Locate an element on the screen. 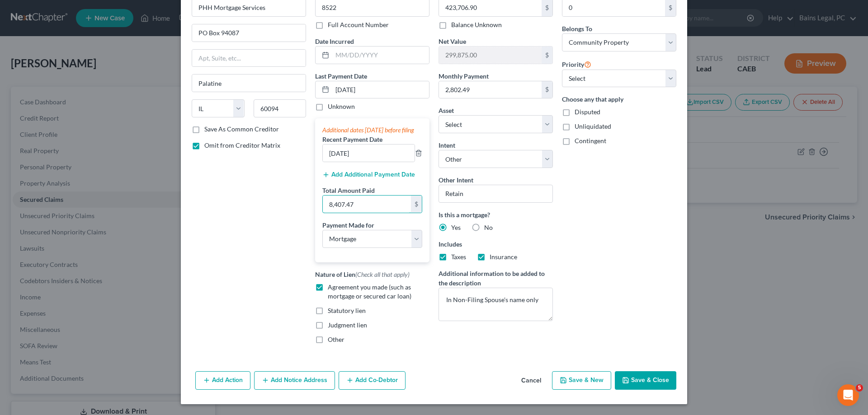  button: Cancel is located at coordinates (532, 381).